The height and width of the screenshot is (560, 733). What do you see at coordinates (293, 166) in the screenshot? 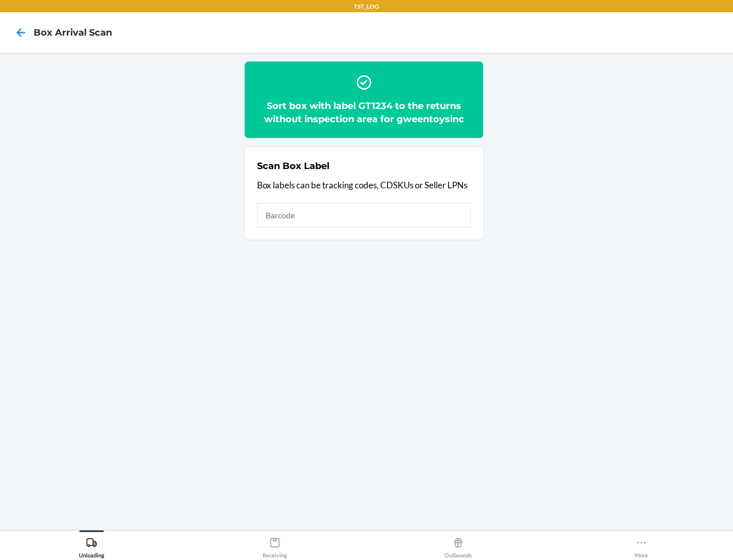
I see `h2: Scan Box Label` at bounding box center [293, 166].